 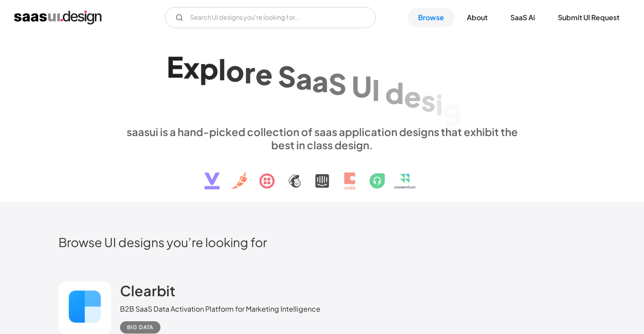 I want to click on a: About, so click(x=477, y=17).